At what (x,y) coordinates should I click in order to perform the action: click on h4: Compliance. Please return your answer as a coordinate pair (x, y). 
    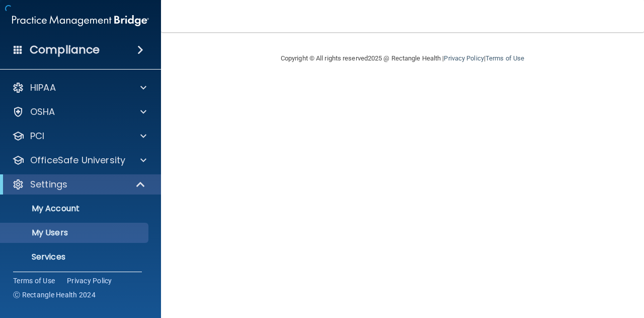
    Looking at the image, I should click on (65, 50).